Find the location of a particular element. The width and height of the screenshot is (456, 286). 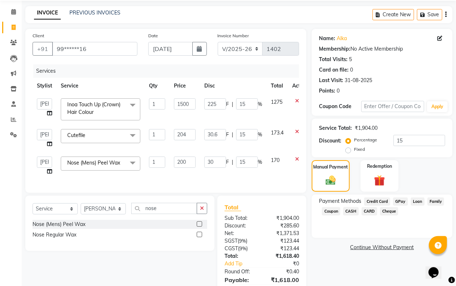

button: Save is located at coordinates (429, 14).